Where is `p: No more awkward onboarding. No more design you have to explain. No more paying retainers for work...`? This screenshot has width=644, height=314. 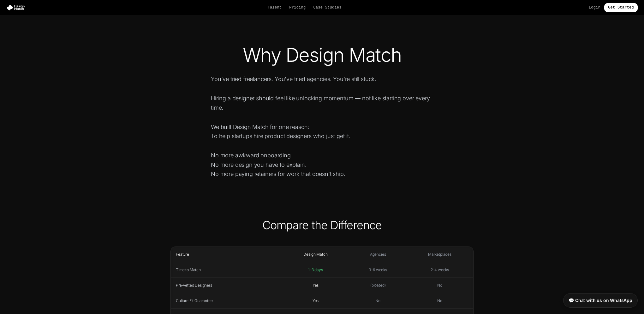
p: No more awkward onboarding. No more design you have to explain. No more paying retainers for work... is located at coordinates (327, 164).